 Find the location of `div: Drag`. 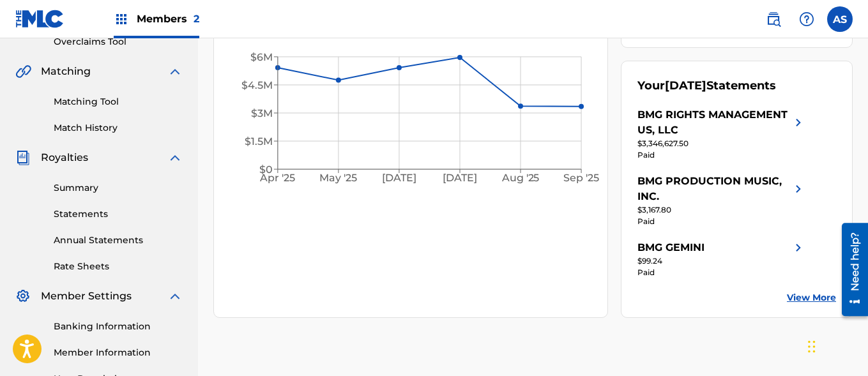

div: Drag is located at coordinates (812, 346).